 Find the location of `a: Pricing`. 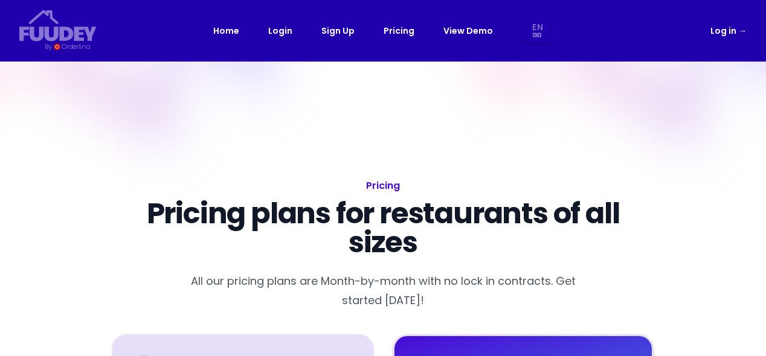

a: Pricing is located at coordinates (399, 31).